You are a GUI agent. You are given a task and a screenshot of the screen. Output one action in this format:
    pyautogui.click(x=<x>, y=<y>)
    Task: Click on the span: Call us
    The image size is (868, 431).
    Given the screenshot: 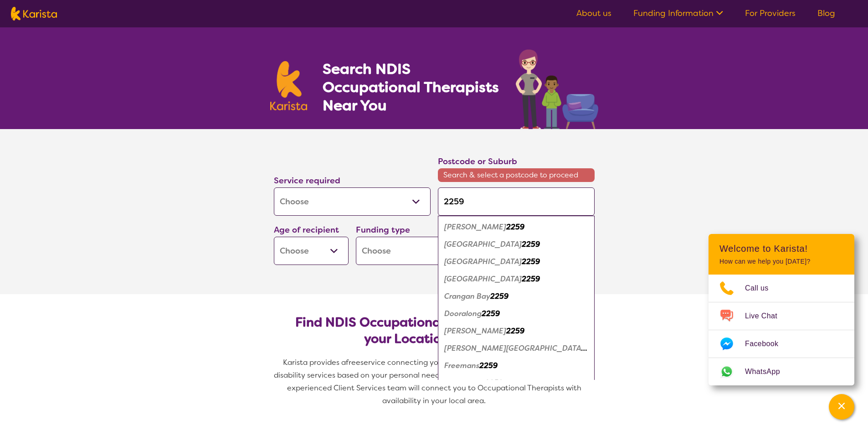 What is the action you would take?
    pyautogui.click(x=762, y=288)
    